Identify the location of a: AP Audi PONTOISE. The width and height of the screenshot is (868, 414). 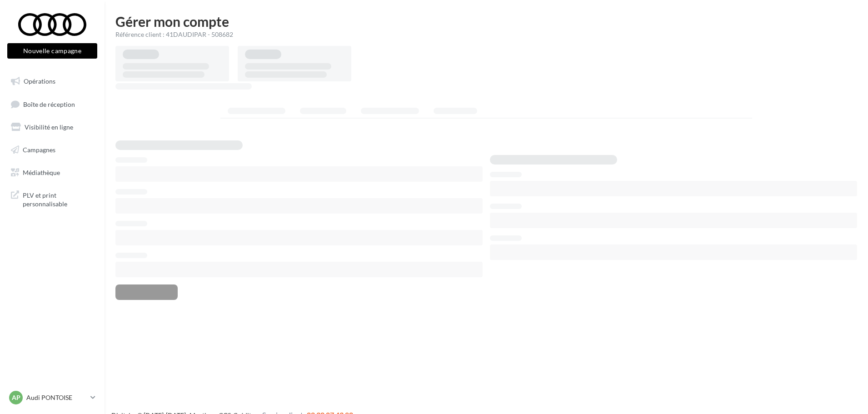
(52, 397).